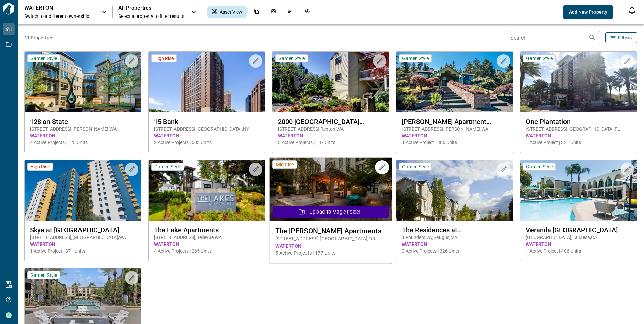 Image resolution: width=644 pixels, height=324 pixels. What do you see at coordinates (257, 12) in the screenshot?
I see `div: Documents` at bounding box center [257, 12].